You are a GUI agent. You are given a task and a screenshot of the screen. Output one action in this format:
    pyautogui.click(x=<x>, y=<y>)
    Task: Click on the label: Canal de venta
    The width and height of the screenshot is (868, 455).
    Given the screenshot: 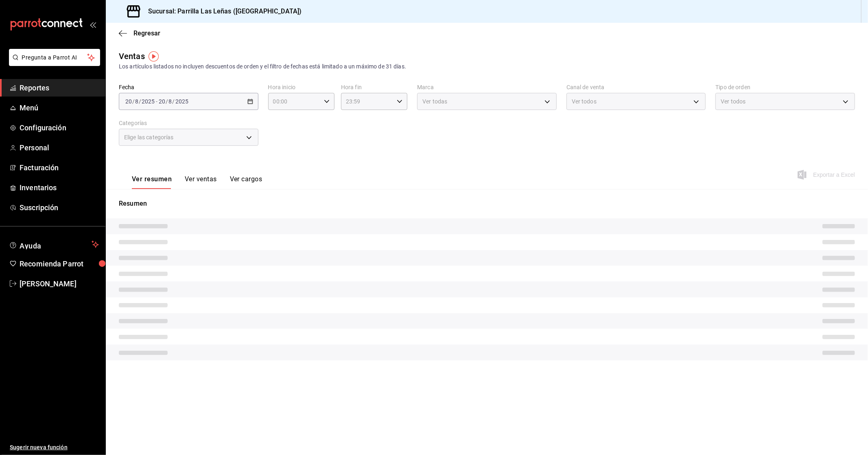 What is the action you would take?
    pyautogui.click(x=636, y=87)
    